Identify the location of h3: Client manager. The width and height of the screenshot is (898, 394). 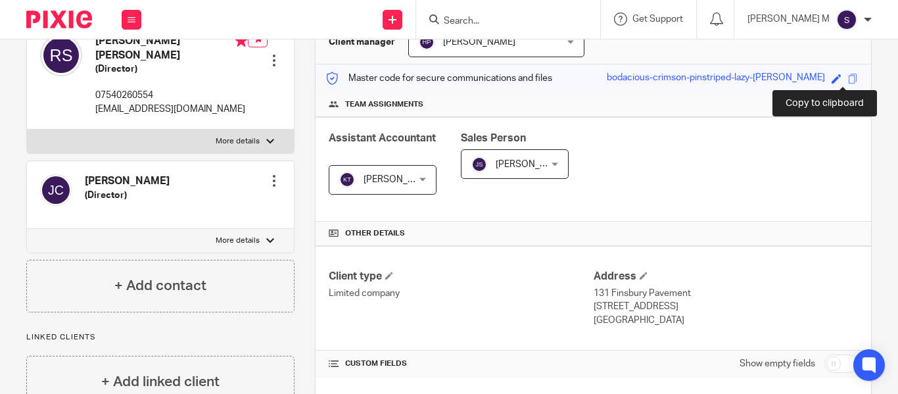
(362, 42).